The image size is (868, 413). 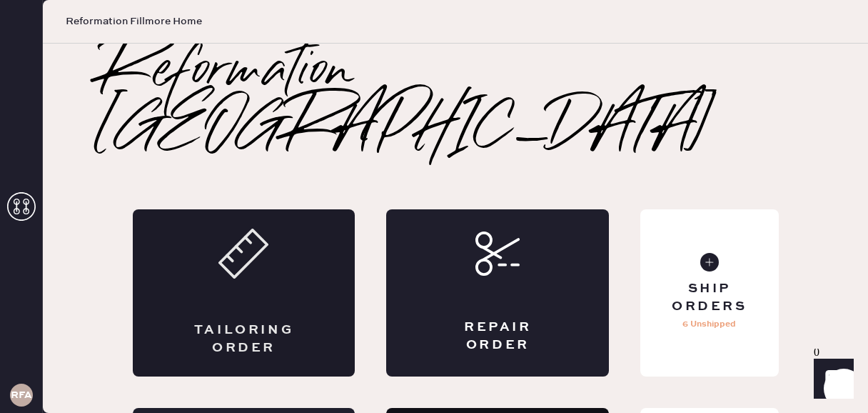 I want to click on div: Tailoring Order, so click(x=244, y=339).